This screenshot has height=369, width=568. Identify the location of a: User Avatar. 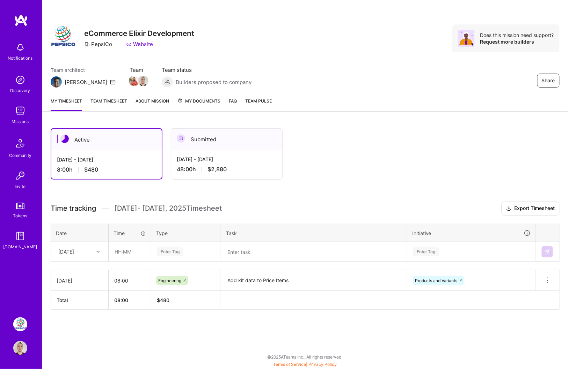
(20, 349).